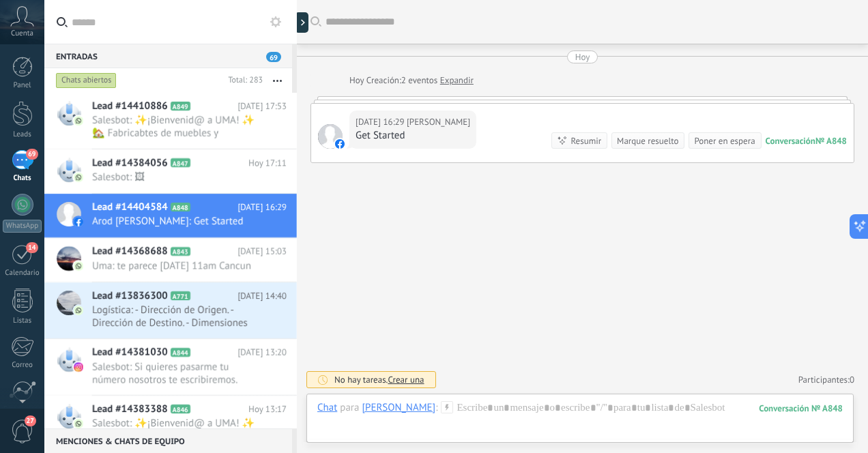 This screenshot has height=453, width=868. I want to click on div: Creación:, so click(411, 80).